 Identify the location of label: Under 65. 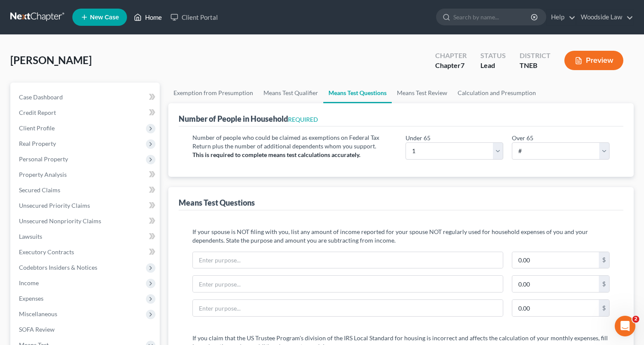
(418, 137).